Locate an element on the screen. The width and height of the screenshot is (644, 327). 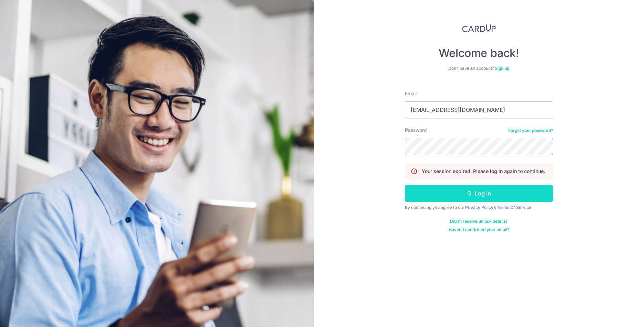
div: By continuing you agree to our & is located at coordinates (479, 208).